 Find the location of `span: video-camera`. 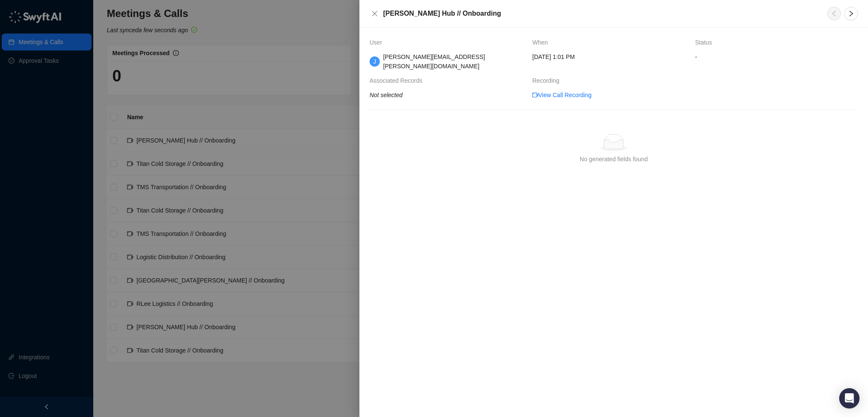

span: video-camera is located at coordinates (535, 95).